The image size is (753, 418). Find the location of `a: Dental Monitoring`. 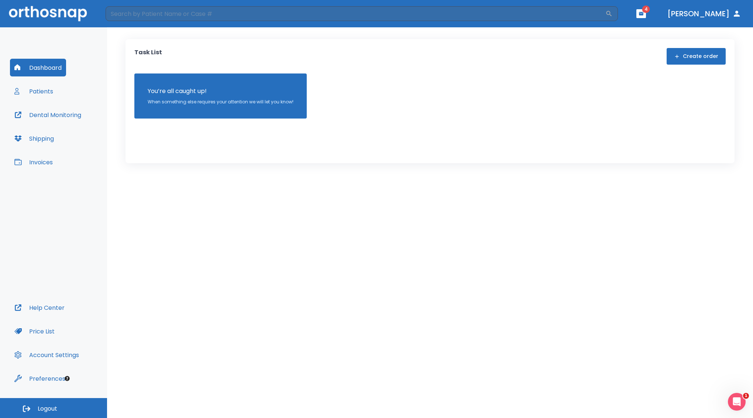

a: Dental Monitoring is located at coordinates (48, 115).